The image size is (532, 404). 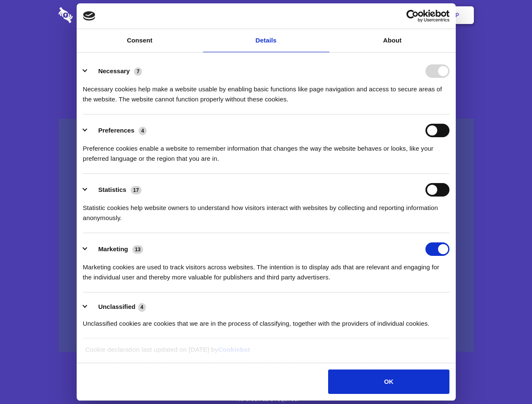 What do you see at coordinates (267, 91) in the screenshot?
I see `div: Necessary cookies help make a website usable by enabling basic functions like page navigation and...` at bounding box center [267, 91].